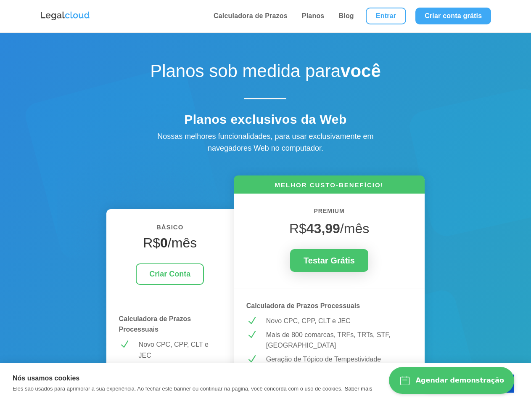 The width and height of the screenshot is (531, 404). Describe the element at coordinates (329, 228) in the screenshot. I see `span: R$ /mês` at that location.